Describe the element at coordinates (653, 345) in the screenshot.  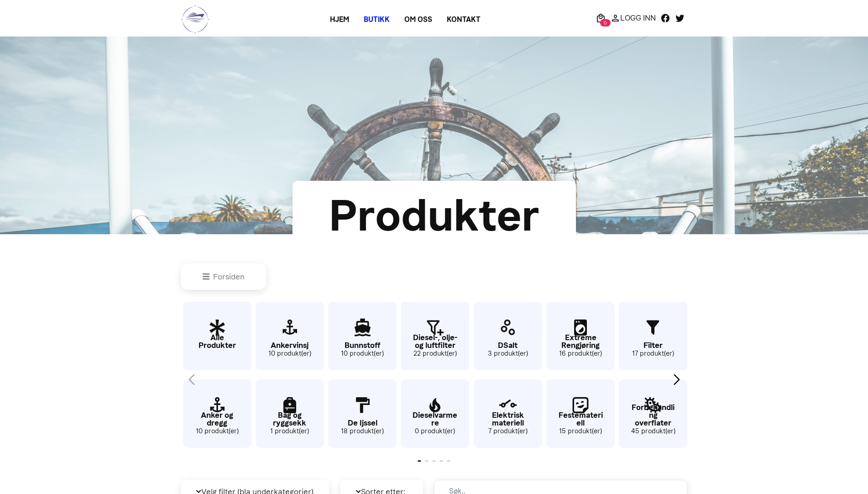
I see `p: Filter` at that location.